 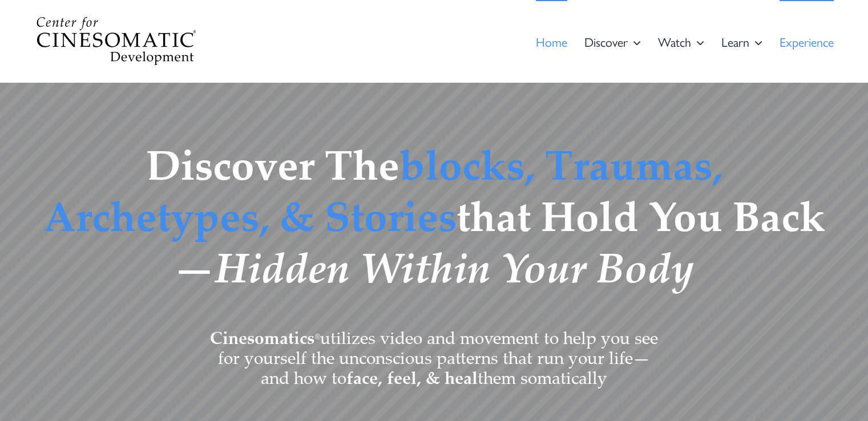 What do you see at coordinates (674, 42) in the screenshot?
I see `span: Watch` at bounding box center [674, 42].